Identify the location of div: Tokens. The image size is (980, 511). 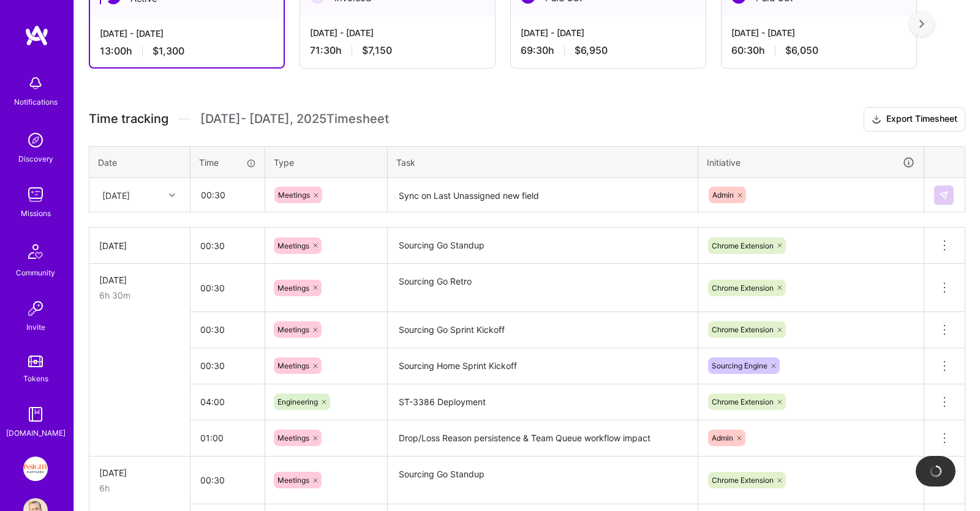
(35, 378).